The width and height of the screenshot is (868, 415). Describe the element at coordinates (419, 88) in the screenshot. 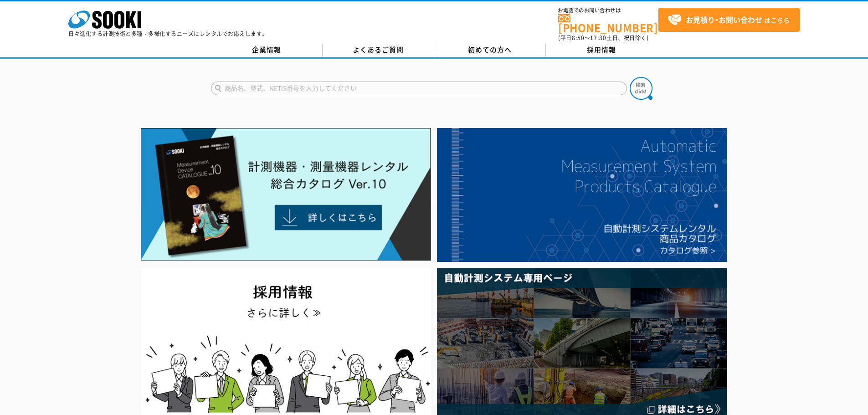

I see `input: 商品名、型式、NETIS番号を入力してください` at that location.